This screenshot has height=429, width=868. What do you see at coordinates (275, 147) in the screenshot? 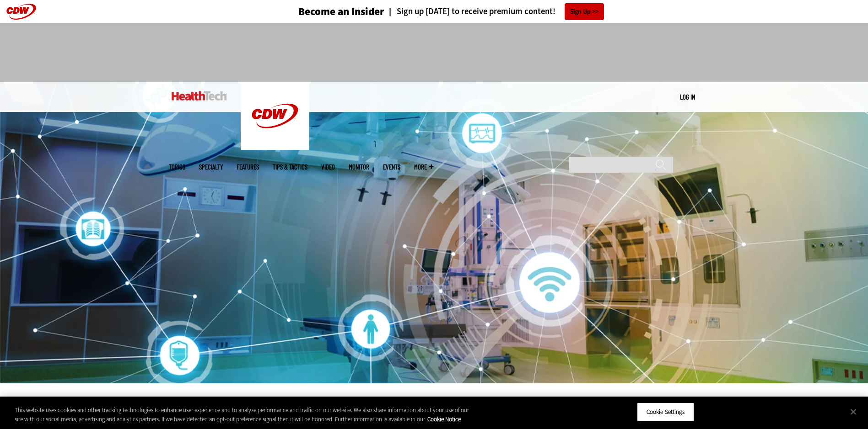
I see `a: CDW` at bounding box center [275, 147].